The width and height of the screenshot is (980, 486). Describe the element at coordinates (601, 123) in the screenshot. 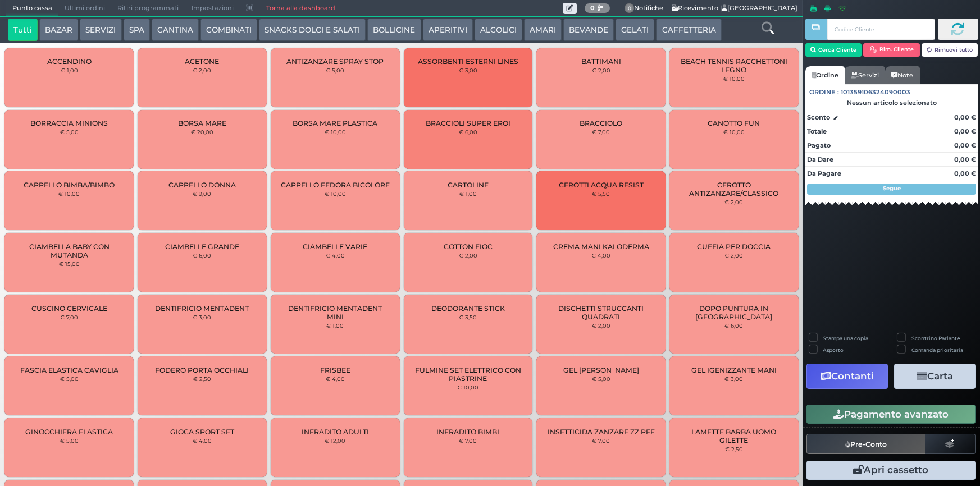

I see `span: BRACCIOLO` at that location.